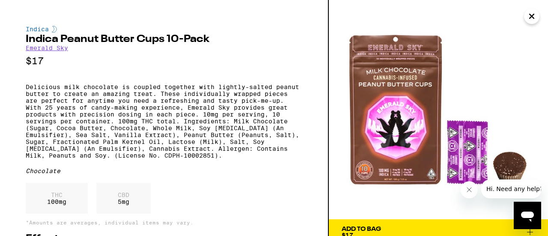  Describe the element at coordinates (123, 198) in the screenshot. I see `div: 5 mg` at that location.